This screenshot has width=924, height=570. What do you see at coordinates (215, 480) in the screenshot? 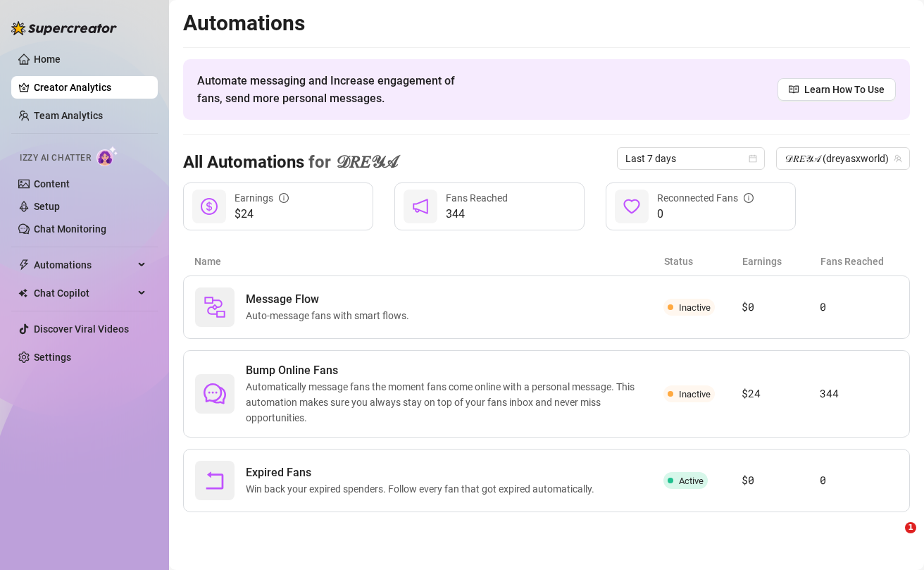
I see `span: rollback` at bounding box center [215, 480].